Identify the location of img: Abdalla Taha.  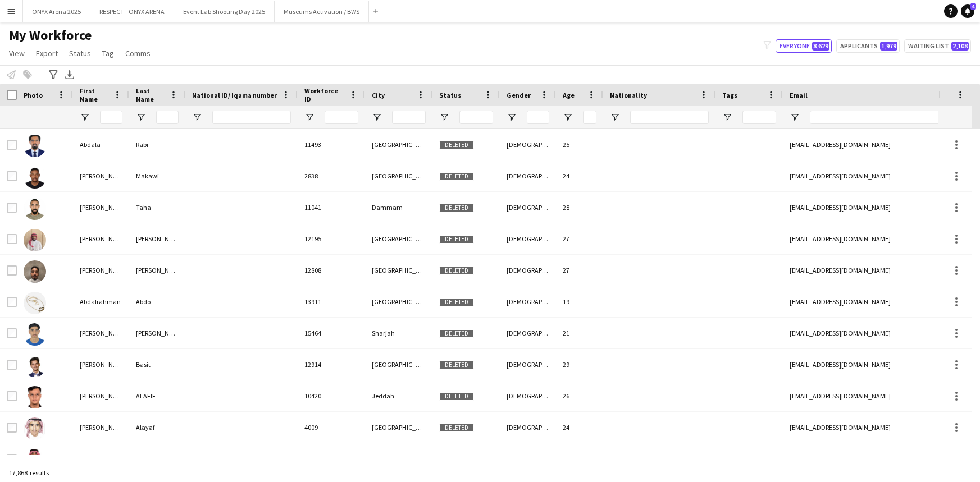
(35, 209).